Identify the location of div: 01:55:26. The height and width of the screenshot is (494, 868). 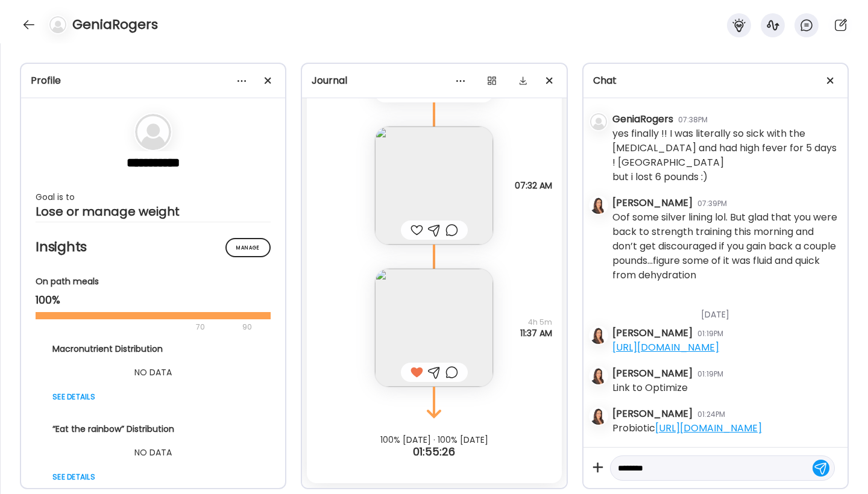
(434, 452).